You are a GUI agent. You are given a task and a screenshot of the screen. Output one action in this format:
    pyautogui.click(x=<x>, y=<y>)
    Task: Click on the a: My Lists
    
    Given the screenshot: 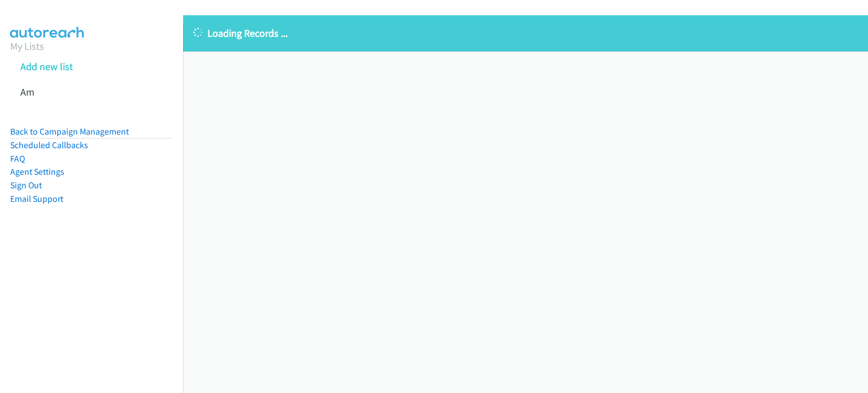 What is the action you would take?
    pyautogui.click(x=27, y=46)
    